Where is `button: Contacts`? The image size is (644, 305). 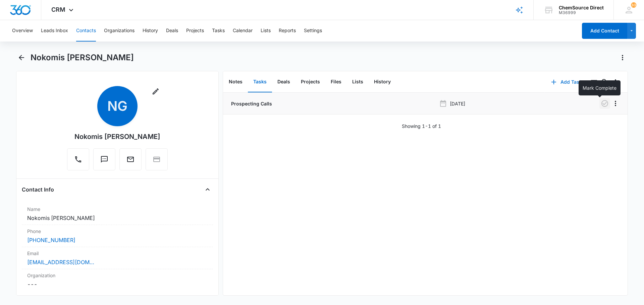 button: Contacts is located at coordinates (86, 31).